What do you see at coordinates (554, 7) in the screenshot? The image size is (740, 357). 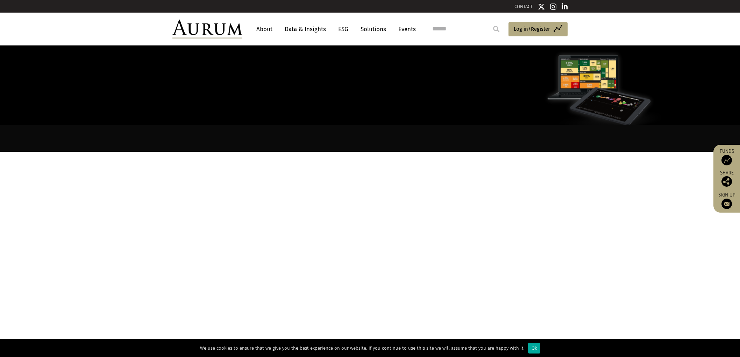 I see `img: Instagram icon` at bounding box center [554, 7].